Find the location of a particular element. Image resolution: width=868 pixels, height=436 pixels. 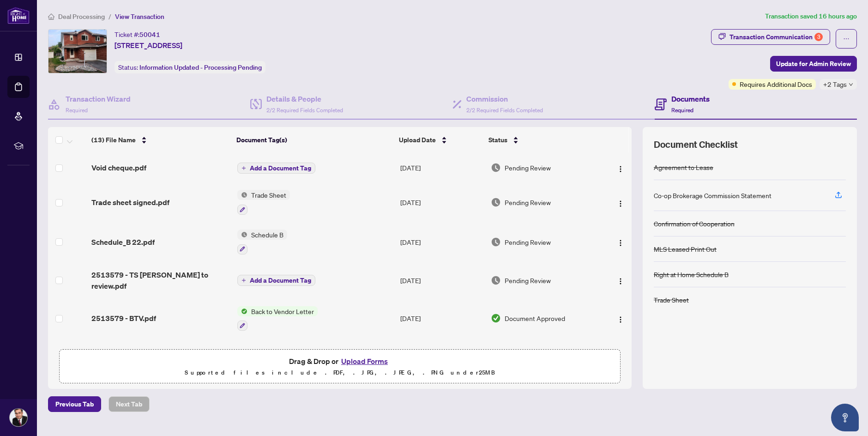

button: Transaction Communication3 is located at coordinates (771, 37).